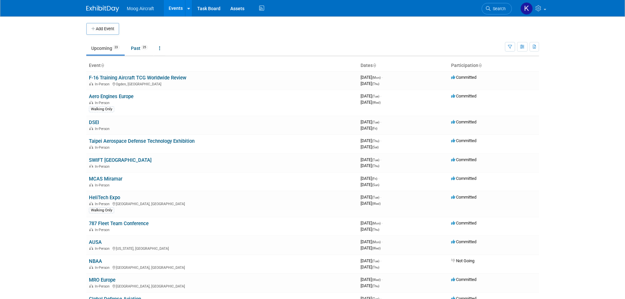  I want to click on span: Moog Aircraft, so click(140, 9).